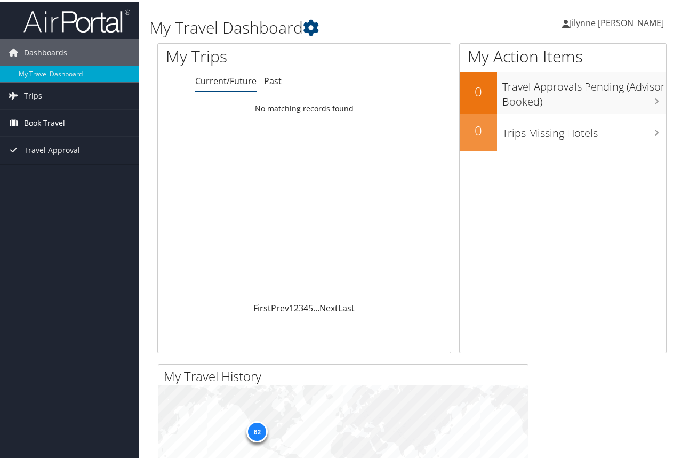 The width and height of the screenshot is (681, 459). I want to click on h2: My Travel History, so click(345, 375).